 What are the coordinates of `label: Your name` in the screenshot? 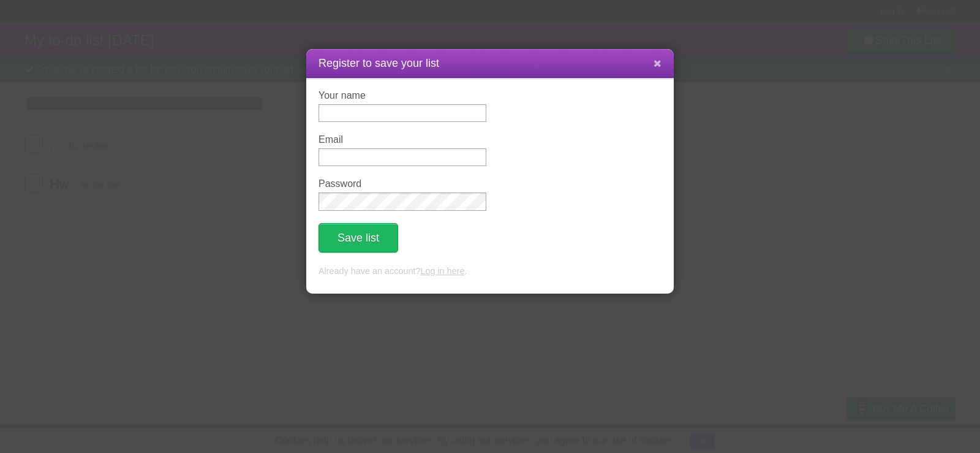 It's located at (403, 96).